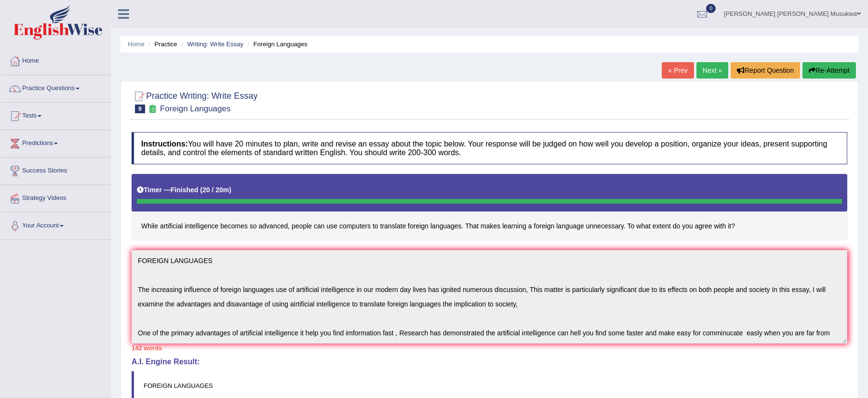  I want to click on a: Predictions, so click(55, 142).